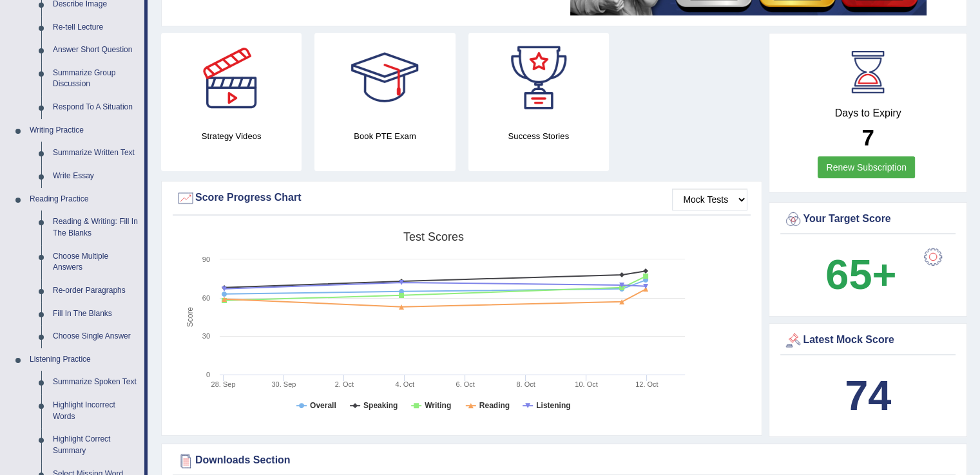 The width and height of the screenshot is (980, 475). I want to click on text: 60, so click(206, 298).